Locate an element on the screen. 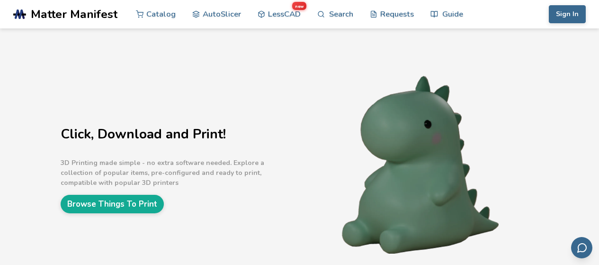  button: Sign In is located at coordinates (567, 14).